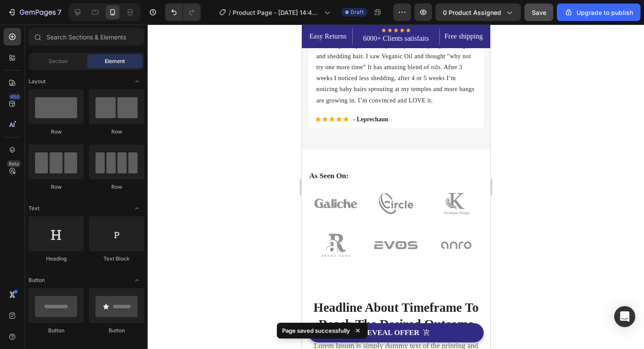 The width and height of the screenshot is (644, 349). I want to click on p: Headline About Timeframe To Reach The Desired Outcome, so click(94, 291).